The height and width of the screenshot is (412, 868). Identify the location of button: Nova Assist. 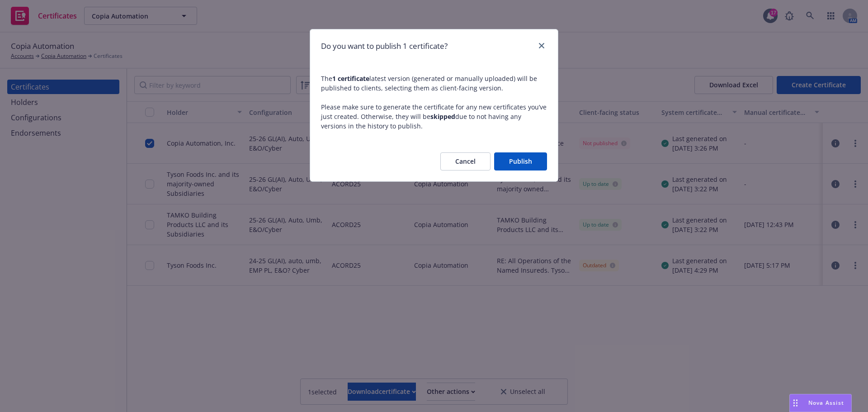
(820, 403).